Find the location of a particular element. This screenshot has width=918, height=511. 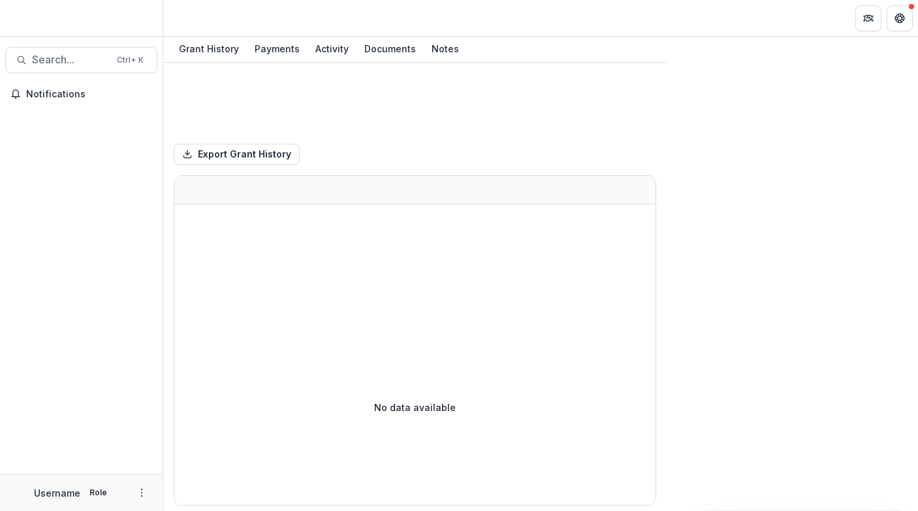

div: Grant History is located at coordinates (209, 48).